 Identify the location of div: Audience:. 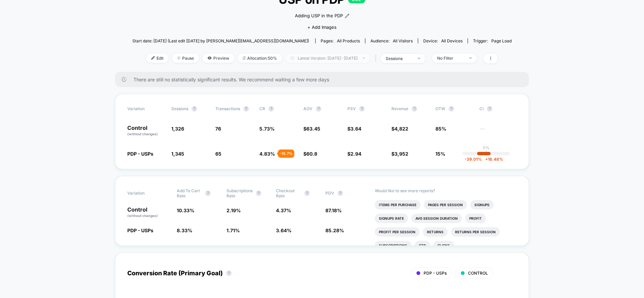
(391, 41).